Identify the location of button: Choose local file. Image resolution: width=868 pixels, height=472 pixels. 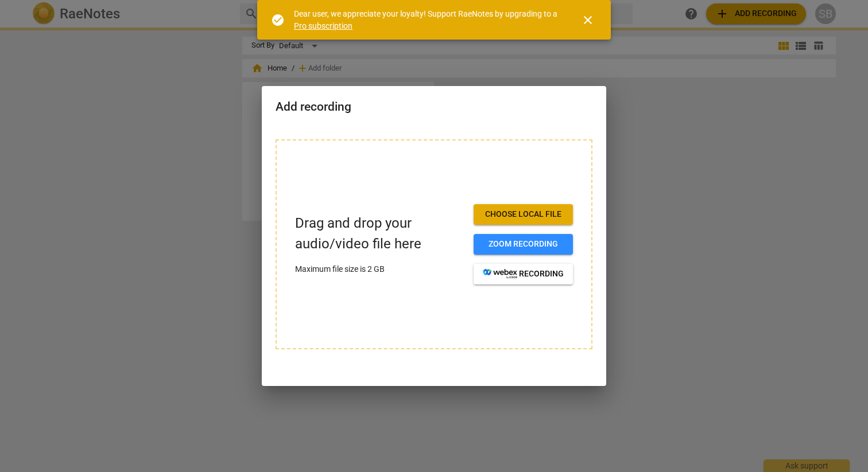
(523, 214).